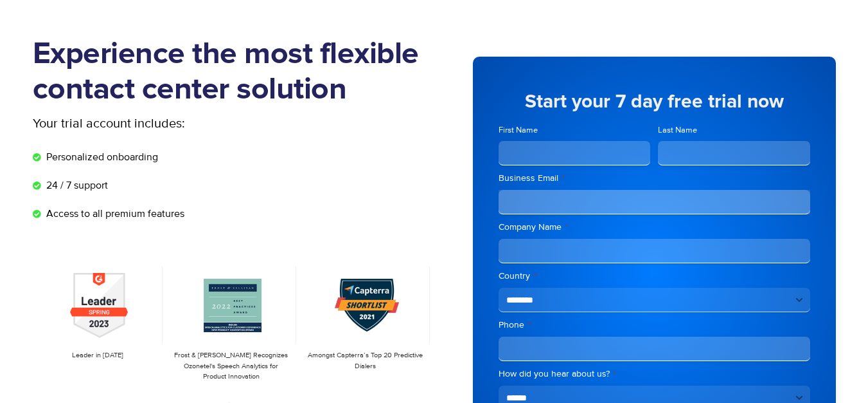 This screenshot has height=403, width=868. Describe the element at coordinates (75, 185) in the screenshot. I see `span: 24 / 7 support` at that location.